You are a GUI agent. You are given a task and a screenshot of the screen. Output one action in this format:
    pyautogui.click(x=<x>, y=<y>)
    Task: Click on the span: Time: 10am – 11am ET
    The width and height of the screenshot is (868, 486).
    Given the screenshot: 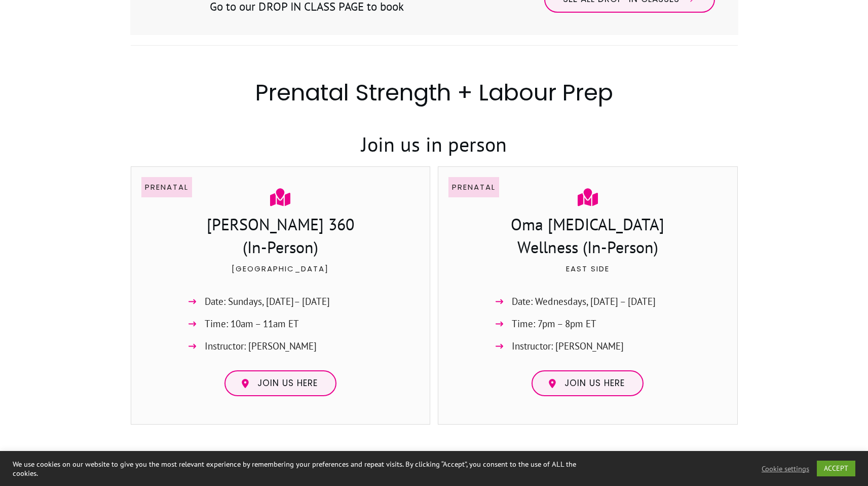 What is the action you would take?
    pyautogui.click(x=252, y=324)
    